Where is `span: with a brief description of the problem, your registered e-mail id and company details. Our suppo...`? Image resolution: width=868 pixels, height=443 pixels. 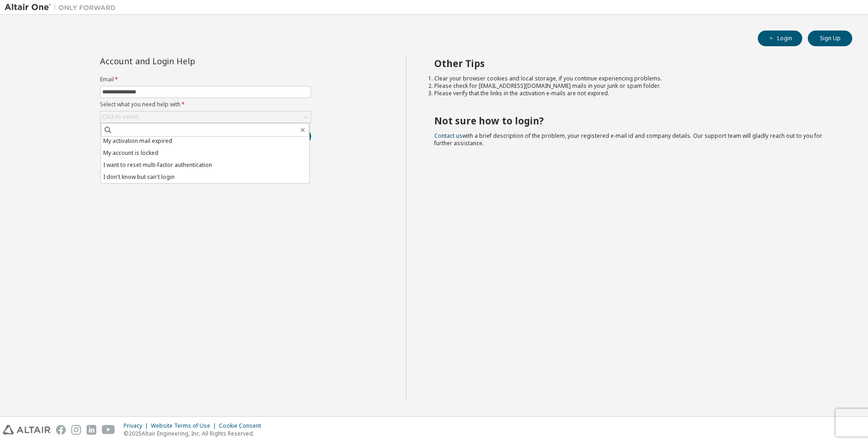
span: with a brief description of the problem, your registered e-mail id and company details. Our suppo... is located at coordinates (628, 139).